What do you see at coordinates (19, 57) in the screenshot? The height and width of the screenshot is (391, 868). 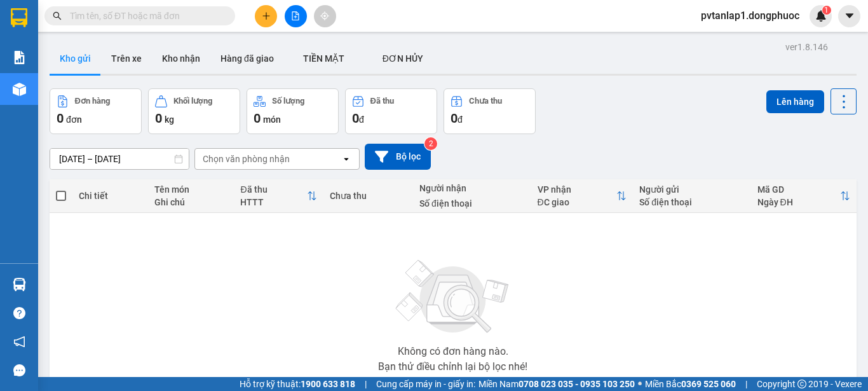 I see `img: solution-icon` at bounding box center [19, 57].